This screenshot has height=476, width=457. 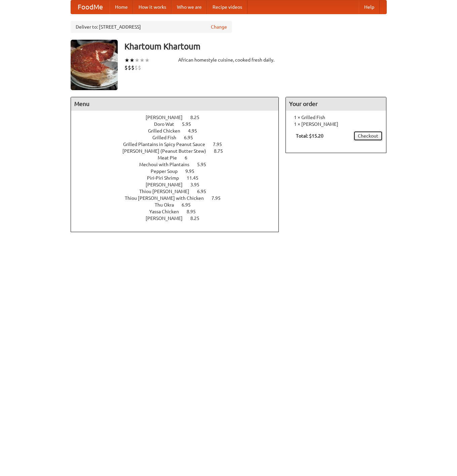 What do you see at coordinates (336, 118) in the screenshot?
I see `li: 1 × Grilled Fish` at bounding box center [336, 118].